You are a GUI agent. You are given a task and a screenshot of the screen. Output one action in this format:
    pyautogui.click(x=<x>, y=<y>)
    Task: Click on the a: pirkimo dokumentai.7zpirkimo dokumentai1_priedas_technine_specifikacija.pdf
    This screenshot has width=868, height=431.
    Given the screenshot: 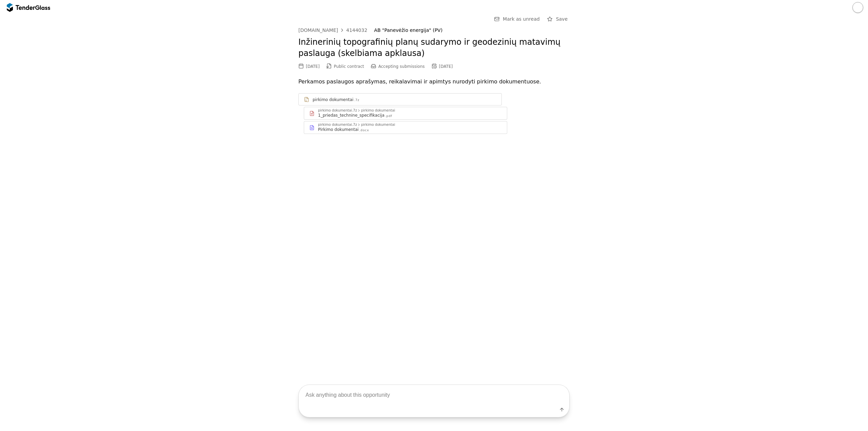 What is the action you would take?
    pyautogui.click(x=405, y=113)
    